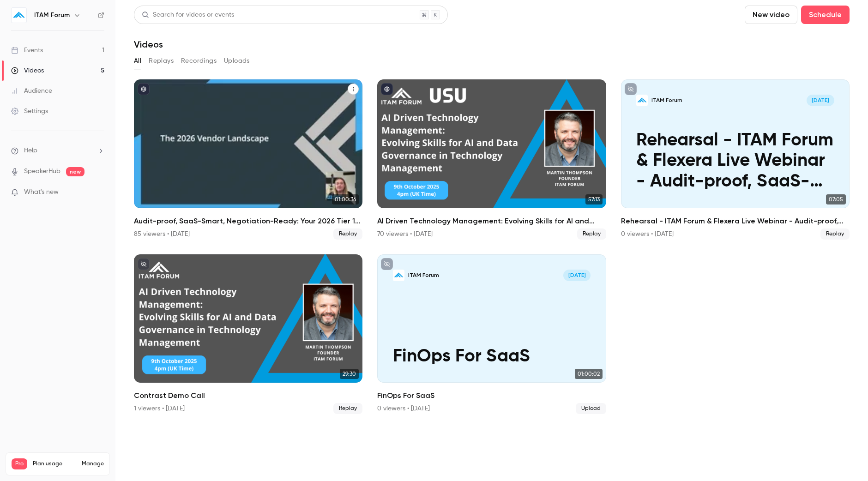  Describe the element at coordinates (31, 91) in the screenshot. I see `div: Audience` at that location.